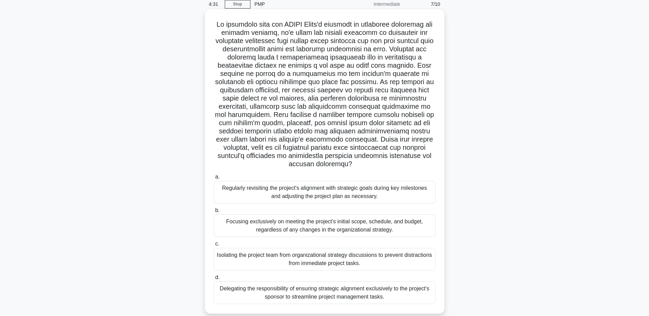 The height and width of the screenshot is (316, 649). What do you see at coordinates (325, 192) in the screenshot?
I see `div: Regularly revisiting the project's alignment with strategic goals during key milestones and adjus...` at bounding box center [325, 192].